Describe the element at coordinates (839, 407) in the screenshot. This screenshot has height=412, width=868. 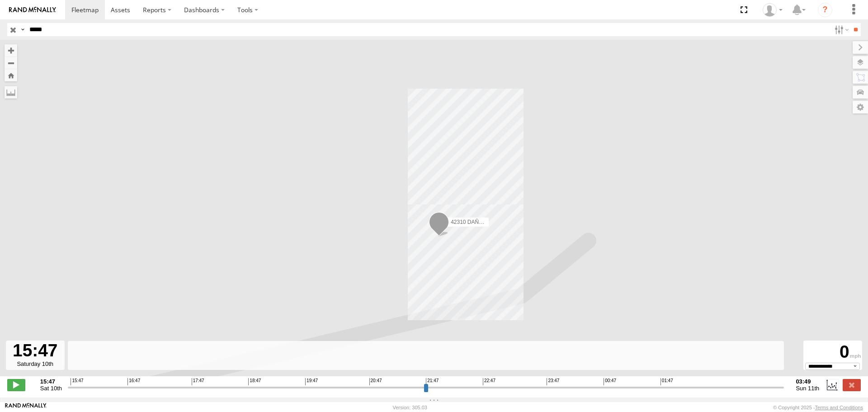
I see `a: Terms and Conditions` at that location.